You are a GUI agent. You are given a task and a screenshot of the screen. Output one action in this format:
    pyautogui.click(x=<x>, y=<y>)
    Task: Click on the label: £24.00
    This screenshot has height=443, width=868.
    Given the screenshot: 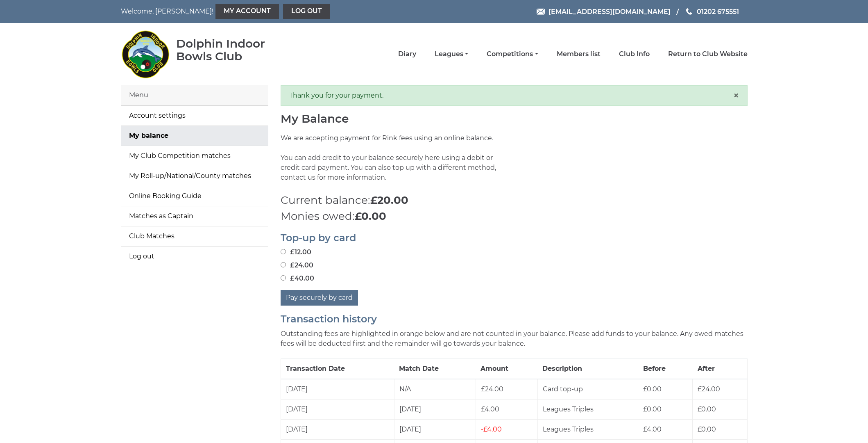 What is the action you would take?
    pyautogui.click(x=297, y=265)
    